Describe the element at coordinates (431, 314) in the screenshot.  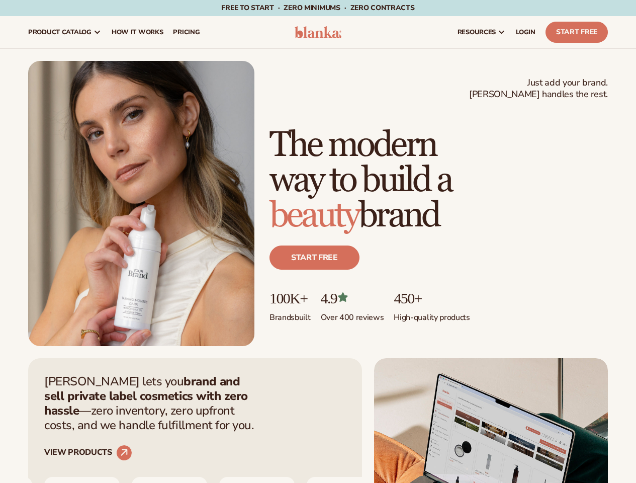
I see `p: High-quality products` at that location.